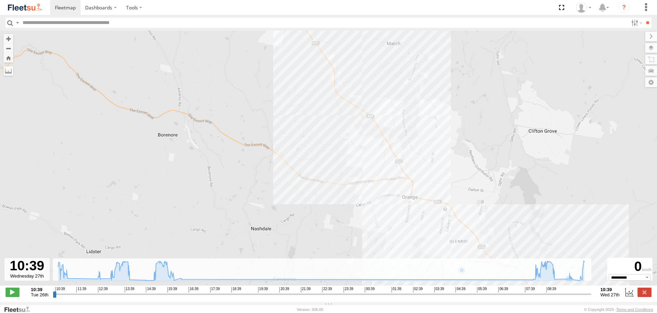 The image size is (657, 313). What do you see at coordinates (172, 290) in the screenshot?
I see `span: 15:39` at bounding box center [172, 290].